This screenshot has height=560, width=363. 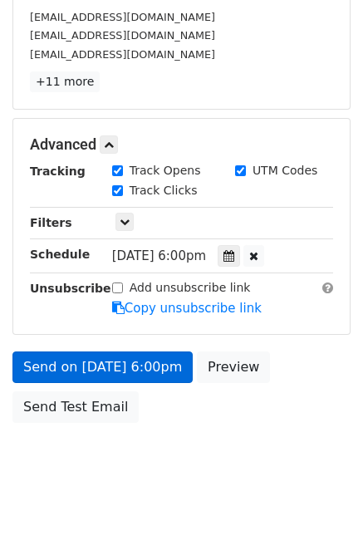 What do you see at coordinates (285, 170) in the screenshot?
I see `label: UTM Codes` at bounding box center [285, 170].